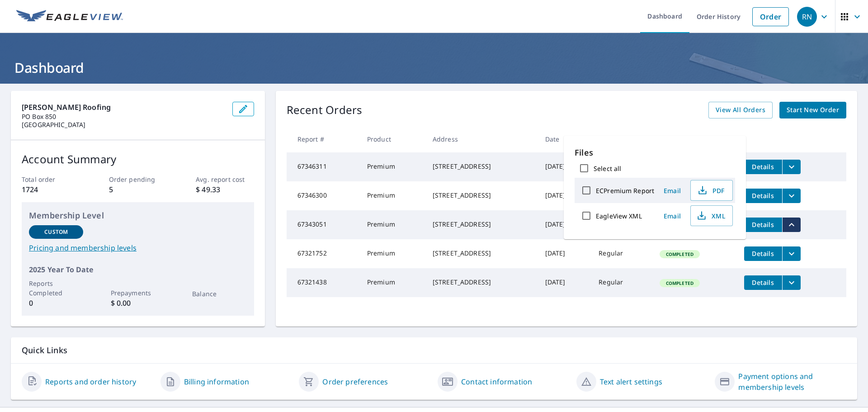 This screenshot has width=868, height=412. What do you see at coordinates (219, 294) in the screenshot?
I see `p: Balance` at bounding box center [219, 294].